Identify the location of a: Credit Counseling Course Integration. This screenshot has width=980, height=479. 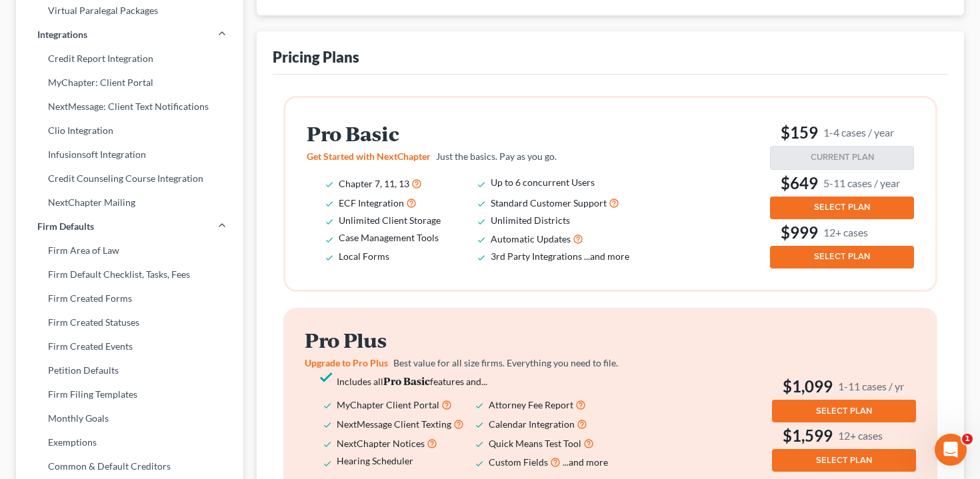
(130, 178).